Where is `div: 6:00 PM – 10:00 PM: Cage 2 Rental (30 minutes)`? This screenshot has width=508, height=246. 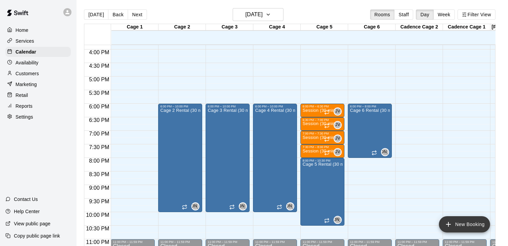
div: 6:00 PM – 10:00 PM: Cage 2 Rental (30 minutes) is located at coordinates (180, 158).